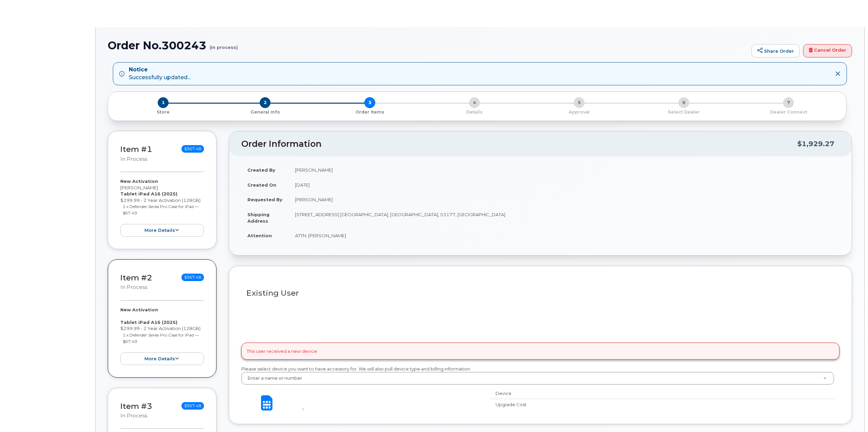  What do you see at coordinates (265, 113) in the screenshot?
I see `p: General Info` at bounding box center [265, 113].